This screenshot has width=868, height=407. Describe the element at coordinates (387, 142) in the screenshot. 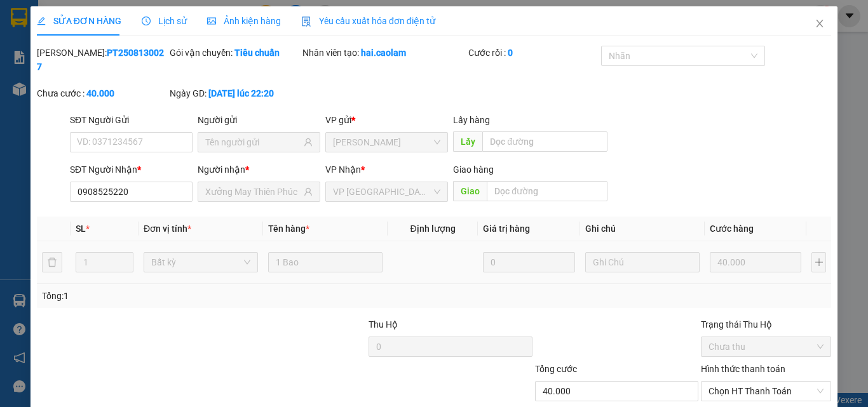

I see `span: VP Phan Thiết` at that location.